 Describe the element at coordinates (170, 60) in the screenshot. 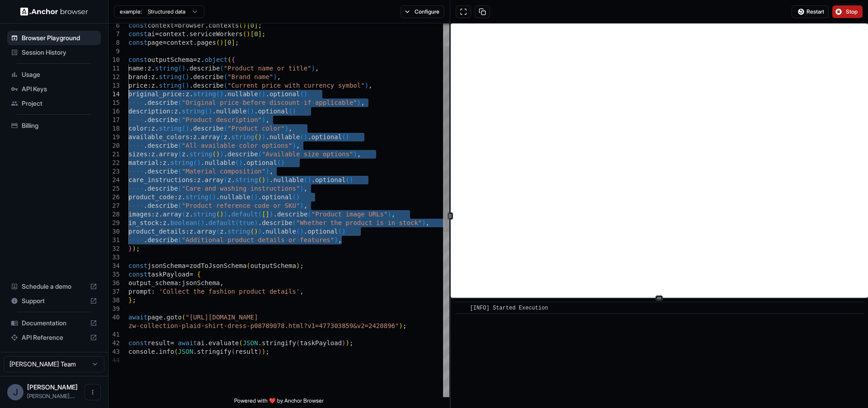

I see `span: outputSchema` at that location.